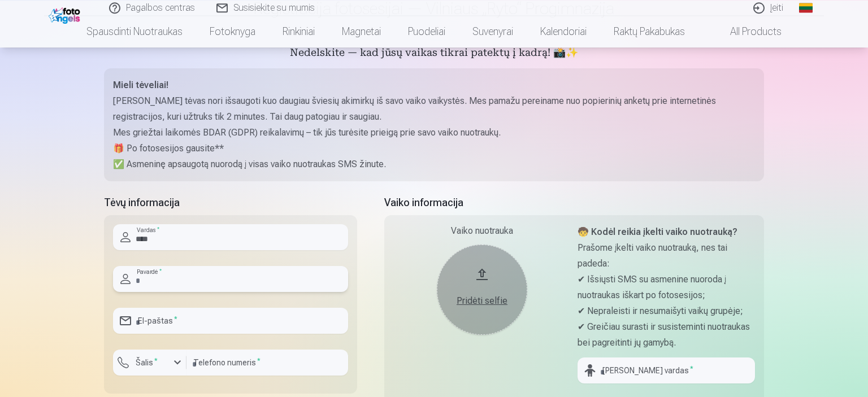  What do you see at coordinates (135, 32) in the screenshot?
I see `a: Spausdinti nuotraukas` at bounding box center [135, 32].